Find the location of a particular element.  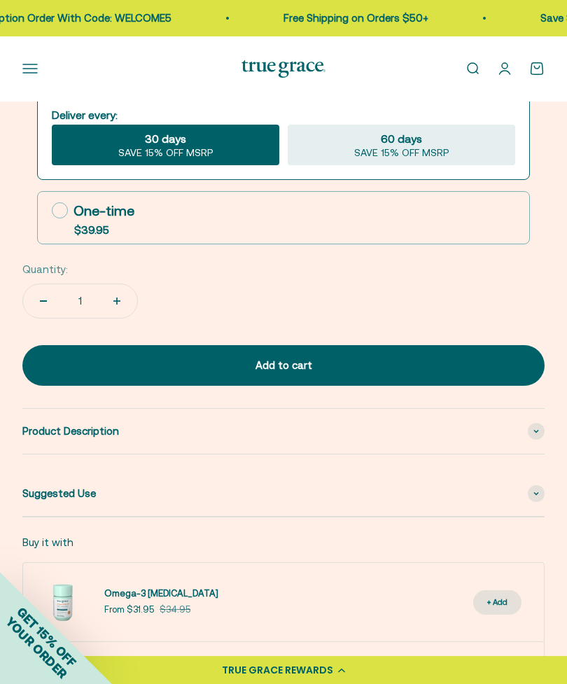

span: Suggested Use is located at coordinates (59, 494).